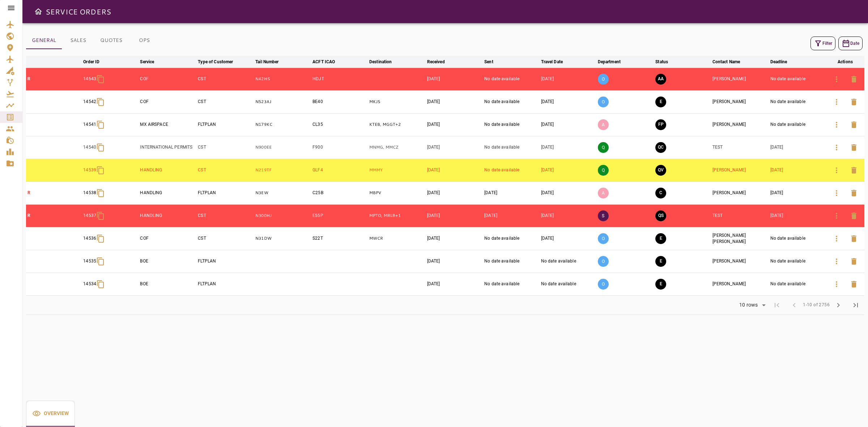 This screenshot has width=868, height=427. I want to click on p: N42HS, so click(282, 79).